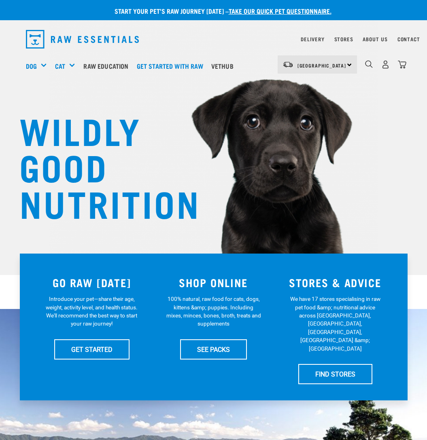  What do you see at coordinates (312, 39) in the screenshot?
I see `a: Delivery` at bounding box center [312, 39].